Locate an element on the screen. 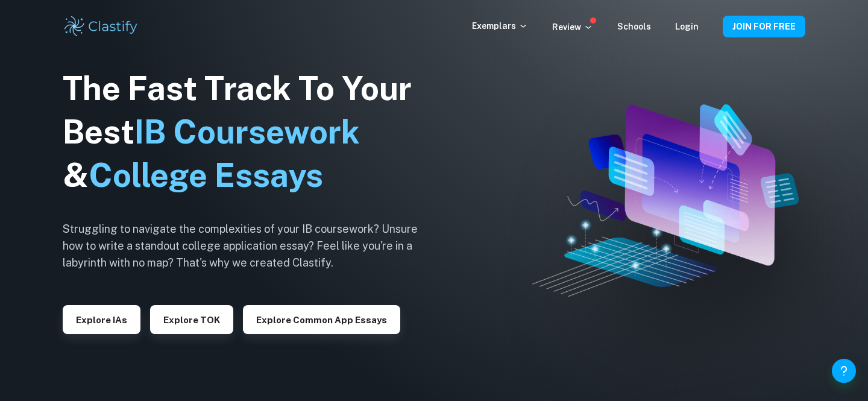 This screenshot has width=868, height=401. button: Explore IAs is located at coordinates (101, 320).